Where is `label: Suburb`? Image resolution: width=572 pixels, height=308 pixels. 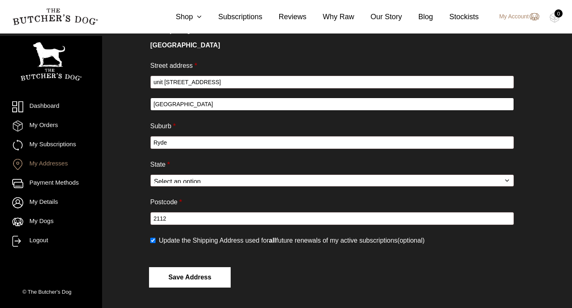 label: Suburb is located at coordinates (163, 126).